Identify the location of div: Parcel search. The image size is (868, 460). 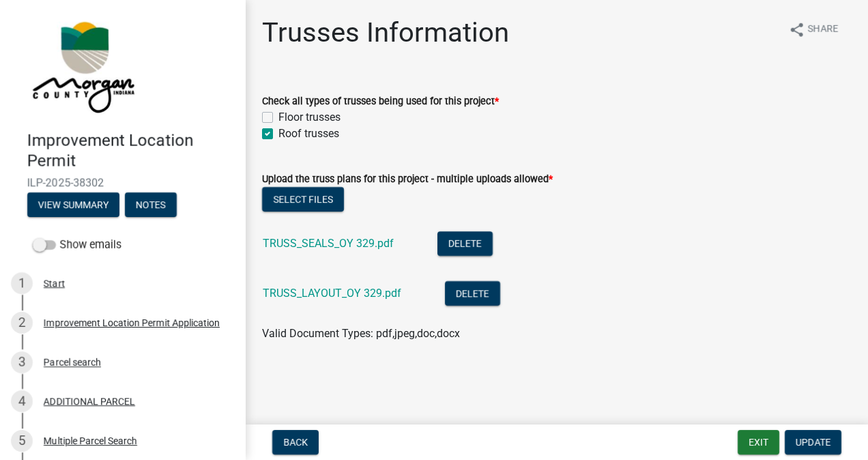
(72, 362).